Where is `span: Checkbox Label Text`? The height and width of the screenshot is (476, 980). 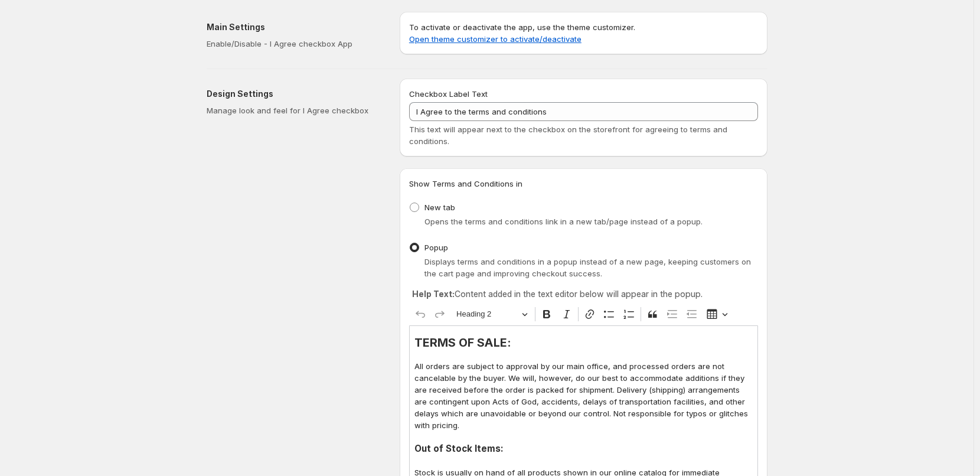
span: Checkbox Label Text is located at coordinates (448, 94).